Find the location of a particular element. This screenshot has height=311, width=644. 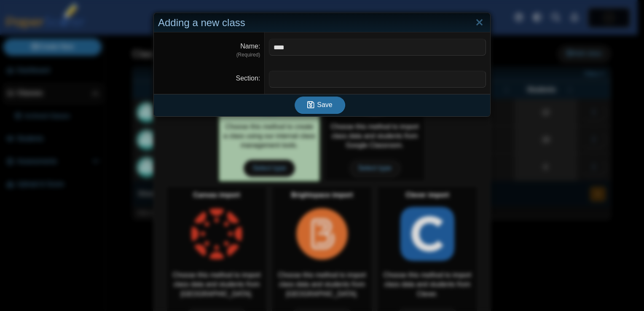

label: Name is located at coordinates (250, 46).